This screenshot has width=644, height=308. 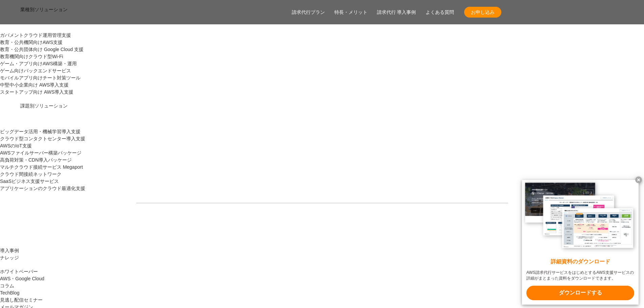 I want to click on x-t: ダウンロードする, so click(x=580, y=293).